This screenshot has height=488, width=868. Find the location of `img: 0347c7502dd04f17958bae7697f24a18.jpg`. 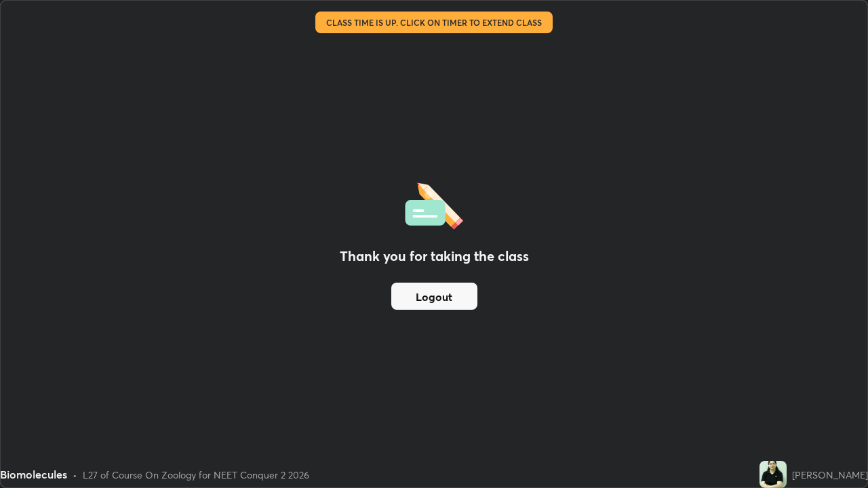

img: 0347c7502dd04f17958bae7697f24a18.jpg is located at coordinates (773, 475).